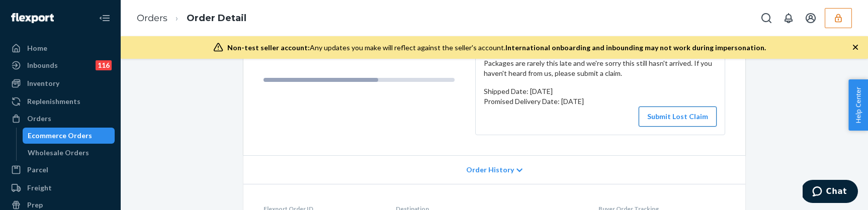  Describe the element at coordinates (496, 48) in the screenshot. I see `div: Any updates you make will reflect against the seller's account.` at that location.